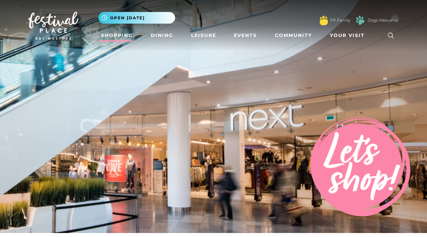  I want to click on span: Your Visit, so click(347, 35).